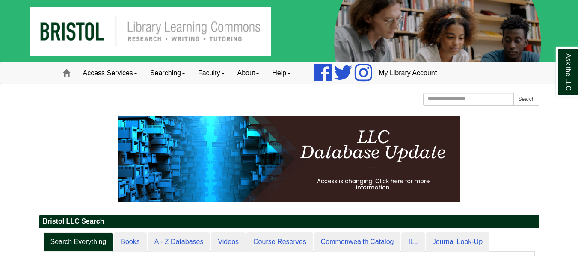 The height and width of the screenshot is (256, 578). I want to click on a: ILL, so click(413, 242).